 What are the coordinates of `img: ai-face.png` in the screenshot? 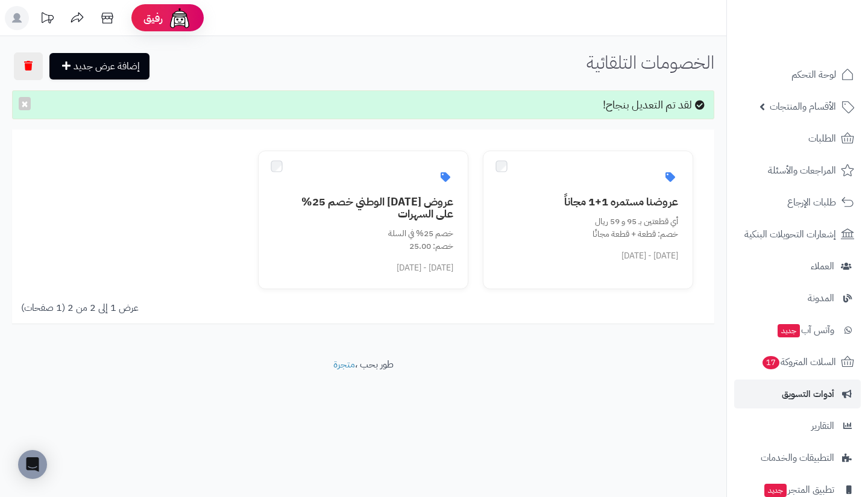 It's located at (179, 18).